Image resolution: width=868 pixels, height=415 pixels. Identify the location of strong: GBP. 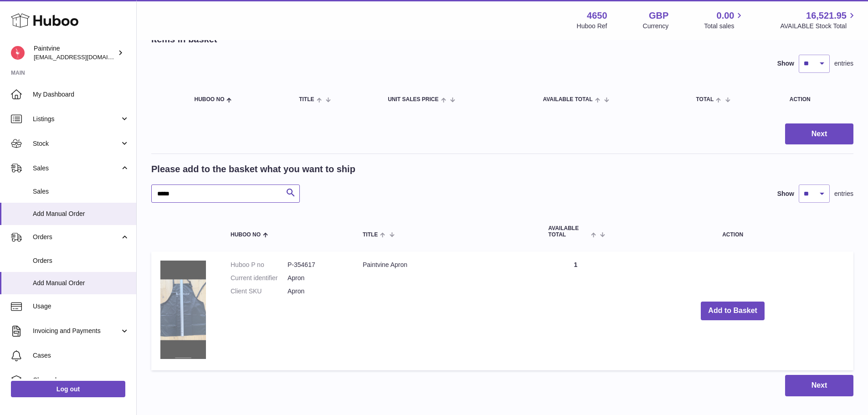
(658, 15).